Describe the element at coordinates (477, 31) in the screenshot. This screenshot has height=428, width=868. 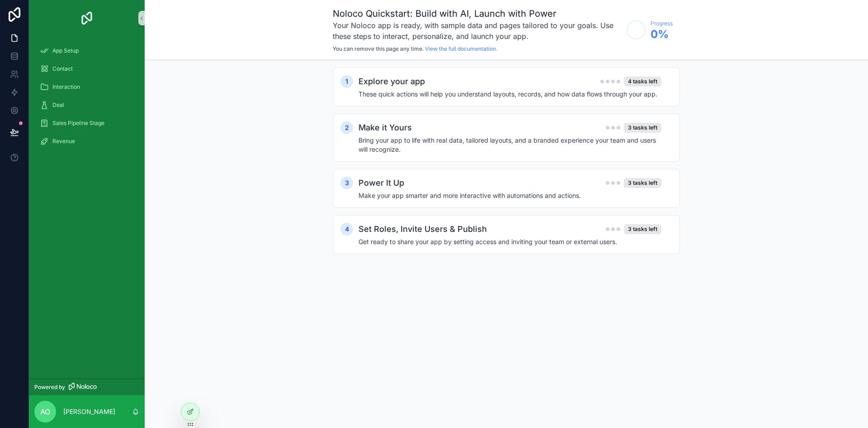
I see `h3: Your Noloco app is ready, with sample data and pages tailored to your goals. Use these steps to i...` at that location.